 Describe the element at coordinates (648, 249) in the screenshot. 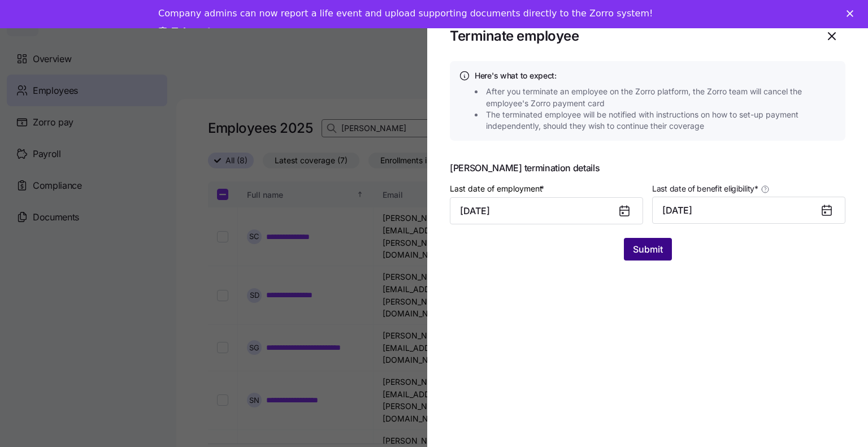

I see `span: Submit` at that location.